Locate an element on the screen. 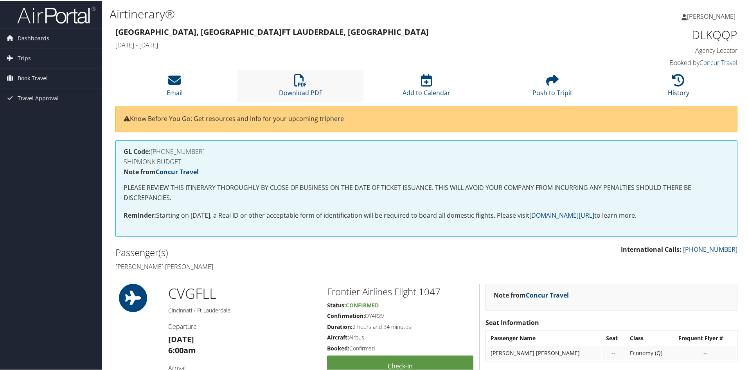 This screenshot has width=748, height=370. span: Book Travel is located at coordinates (32, 77).